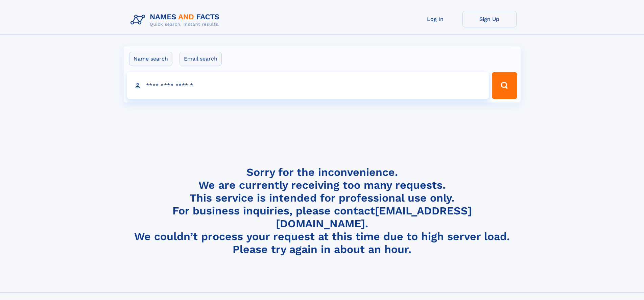 This screenshot has height=300, width=644. I want to click on img: Logo Names and Facts, so click(176, 20).